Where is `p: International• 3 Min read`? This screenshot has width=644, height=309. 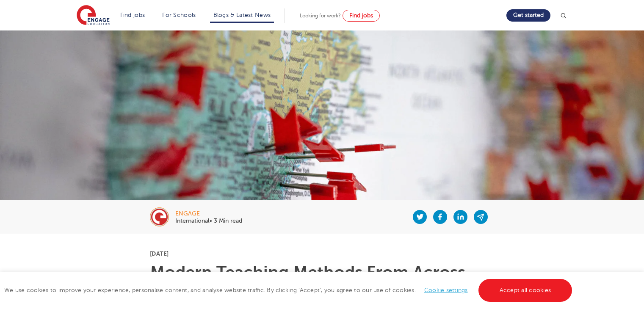 p: International• 3 Min read is located at coordinates (209, 220).